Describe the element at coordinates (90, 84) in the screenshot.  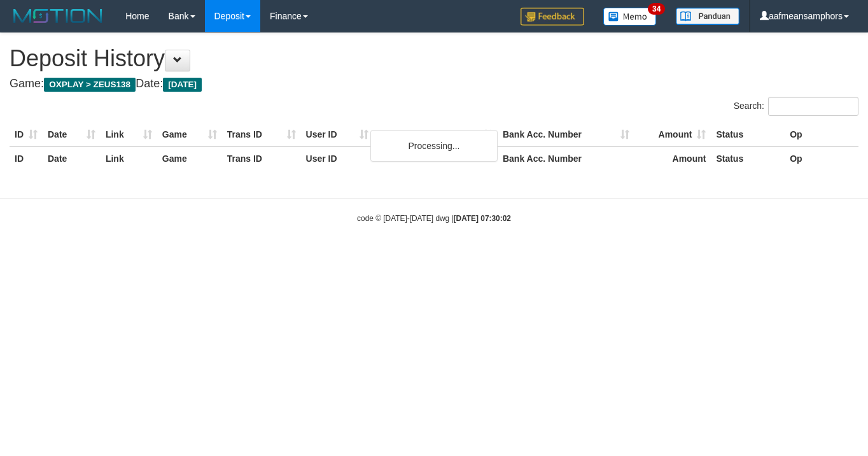
I see `span: OXPLAY > ZEUS138` at that location.